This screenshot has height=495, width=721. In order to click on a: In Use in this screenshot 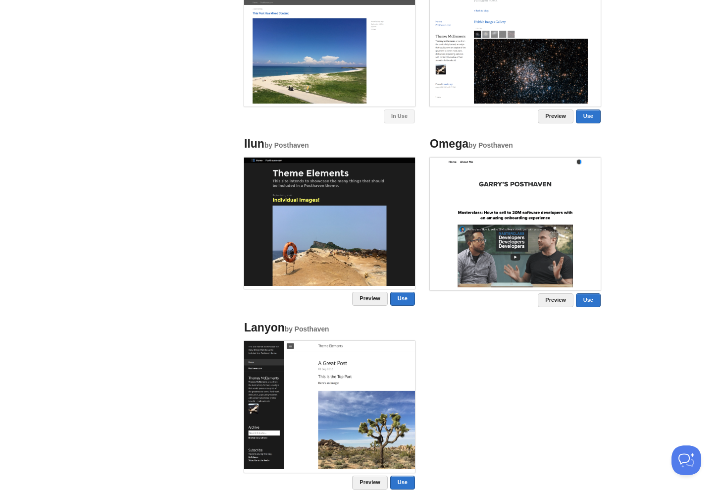, I will do `click(399, 116)`.